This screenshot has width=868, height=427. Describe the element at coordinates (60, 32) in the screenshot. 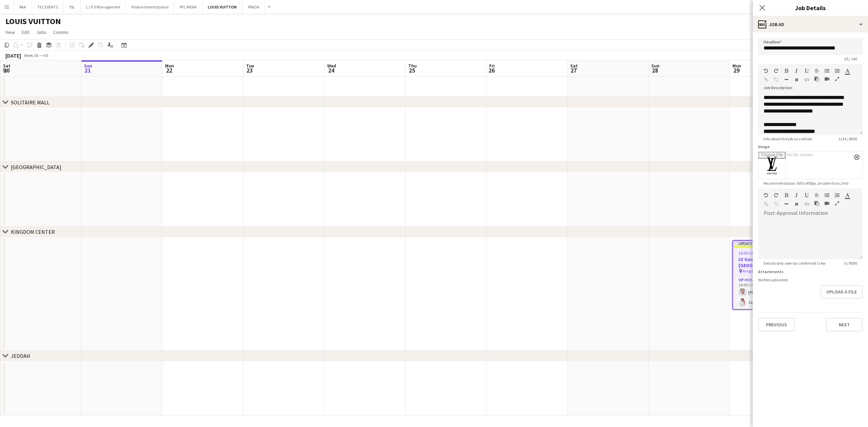

I see `span: Comms` at that location.